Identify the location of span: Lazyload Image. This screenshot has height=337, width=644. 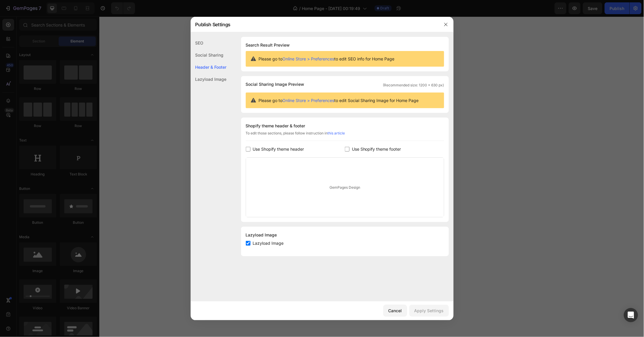
(268, 243).